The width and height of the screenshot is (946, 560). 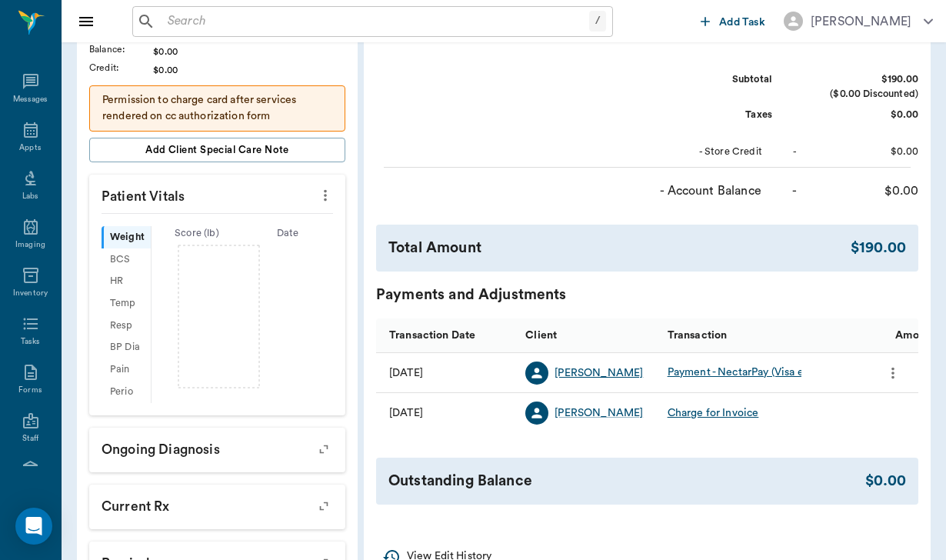 What do you see at coordinates (30, 342) in the screenshot?
I see `div: Tasks` at bounding box center [30, 342].